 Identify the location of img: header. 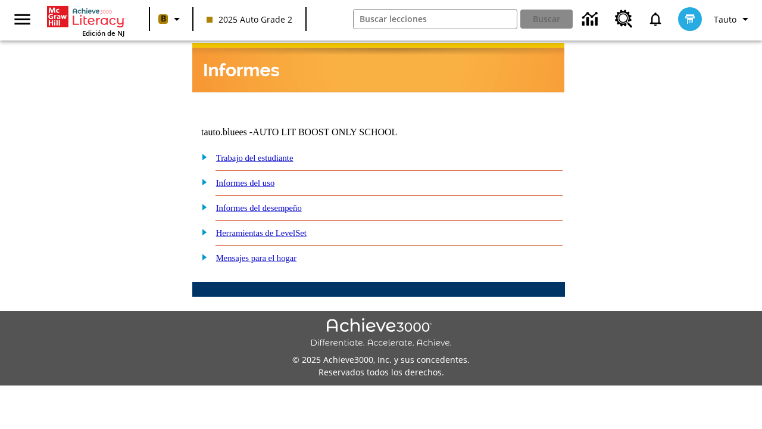
(378, 67).